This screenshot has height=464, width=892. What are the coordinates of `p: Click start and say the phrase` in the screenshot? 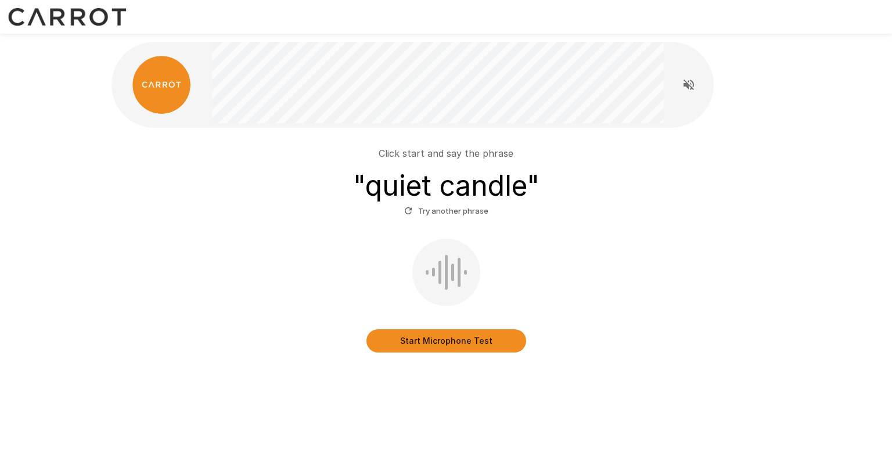 It's located at (446, 153).